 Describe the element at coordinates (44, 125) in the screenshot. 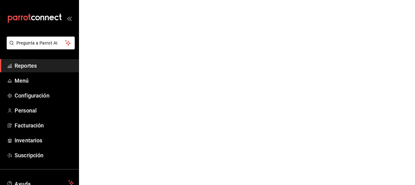

I see `span: Facturación` at that location.